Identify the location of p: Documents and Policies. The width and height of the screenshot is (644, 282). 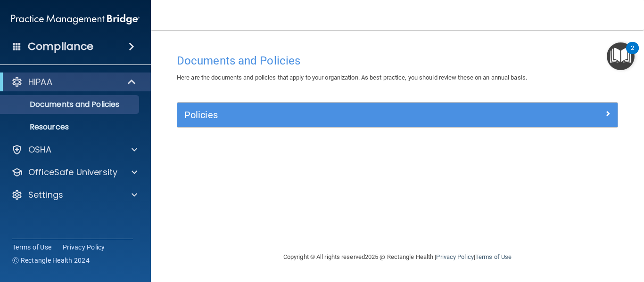
(70, 104).